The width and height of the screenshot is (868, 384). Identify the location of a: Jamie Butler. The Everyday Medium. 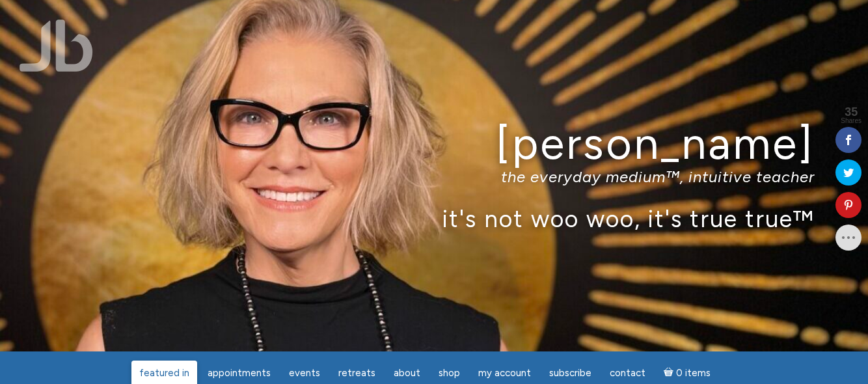
(56, 45).